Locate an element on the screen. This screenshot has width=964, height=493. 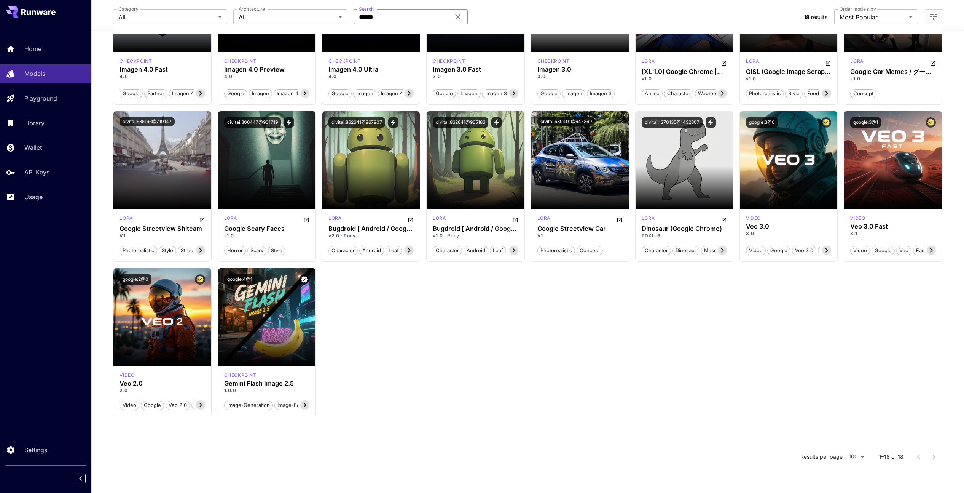
label: Order models by is located at coordinates (858, 9).